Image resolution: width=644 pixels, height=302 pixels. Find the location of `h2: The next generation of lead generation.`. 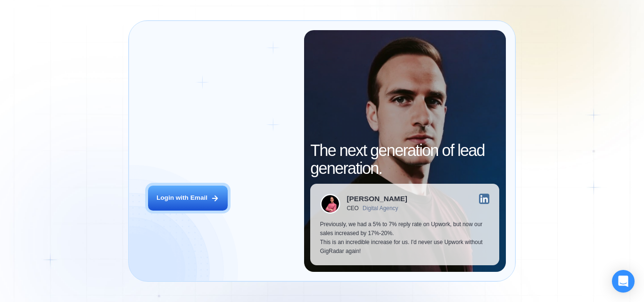

h2: The next generation of lead generation. is located at coordinates (405, 160).